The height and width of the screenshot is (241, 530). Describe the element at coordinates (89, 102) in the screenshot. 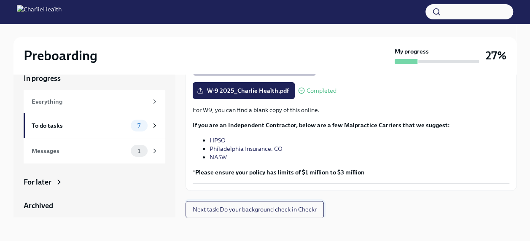

I see `div: Everything` at that location.